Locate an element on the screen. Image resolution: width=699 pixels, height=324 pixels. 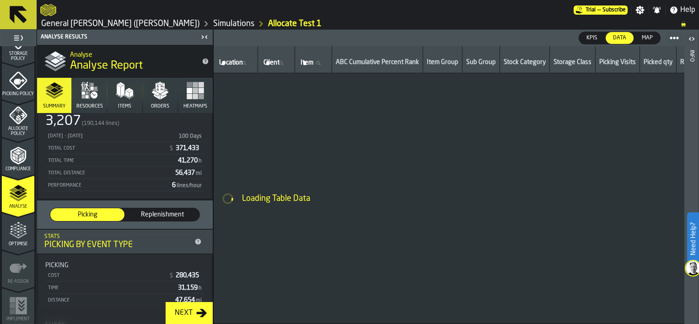
label: button-switch-multi-KPIs is located at coordinates (592, 38).